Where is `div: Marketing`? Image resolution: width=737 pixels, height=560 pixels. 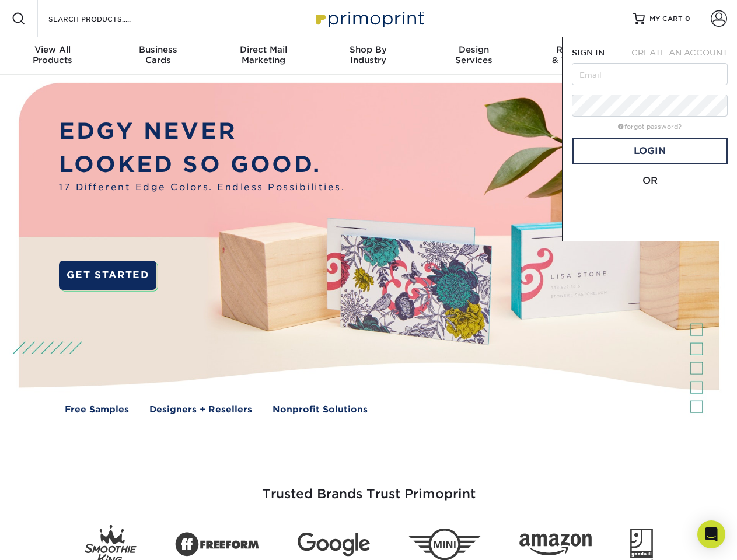 div: Marketing is located at coordinates (263, 55).